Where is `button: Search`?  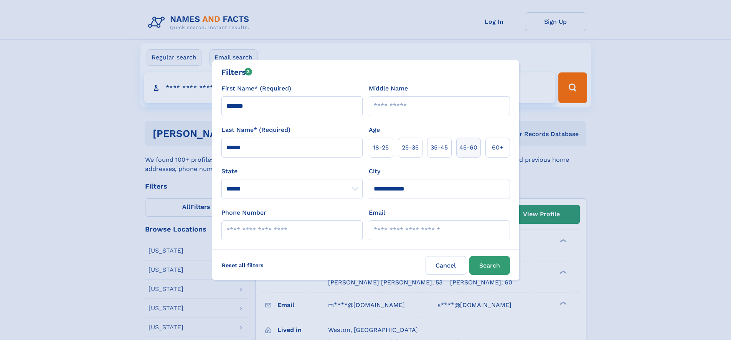 button: Search is located at coordinates (490, 266).